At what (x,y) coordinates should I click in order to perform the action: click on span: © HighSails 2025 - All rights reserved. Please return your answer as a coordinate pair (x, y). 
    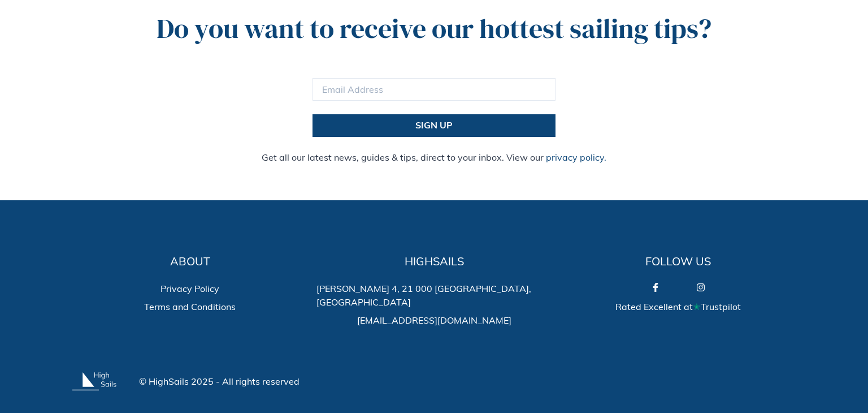
    Looking at the image, I should click on (219, 381).